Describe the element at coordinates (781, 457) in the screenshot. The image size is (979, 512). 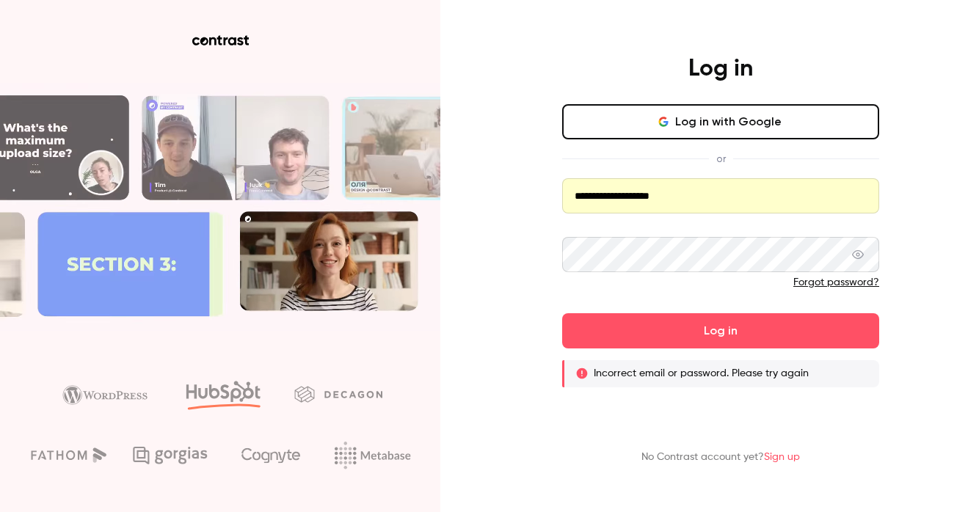
I see `a: Sign up` at that location.